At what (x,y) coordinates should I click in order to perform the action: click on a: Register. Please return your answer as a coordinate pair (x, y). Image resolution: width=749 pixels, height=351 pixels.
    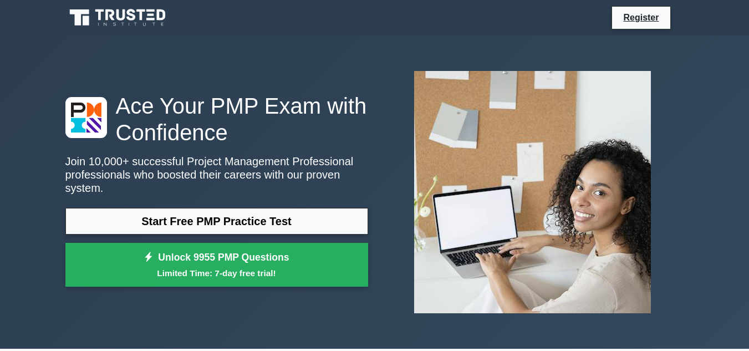
    Looking at the image, I should click on (641, 17).